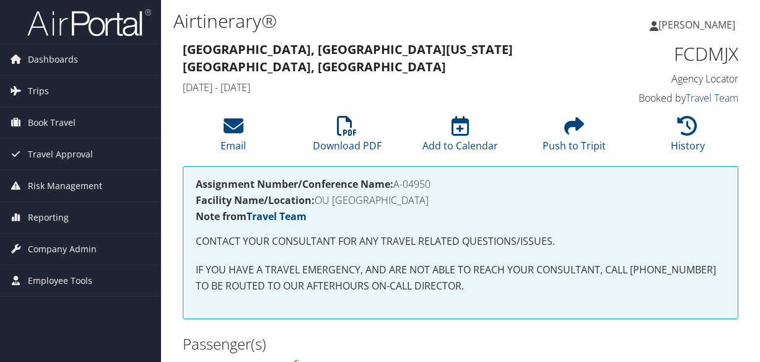 The height and width of the screenshot is (362, 760). Describe the element at coordinates (251, 216) in the screenshot. I see `strong: Note from` at that location.